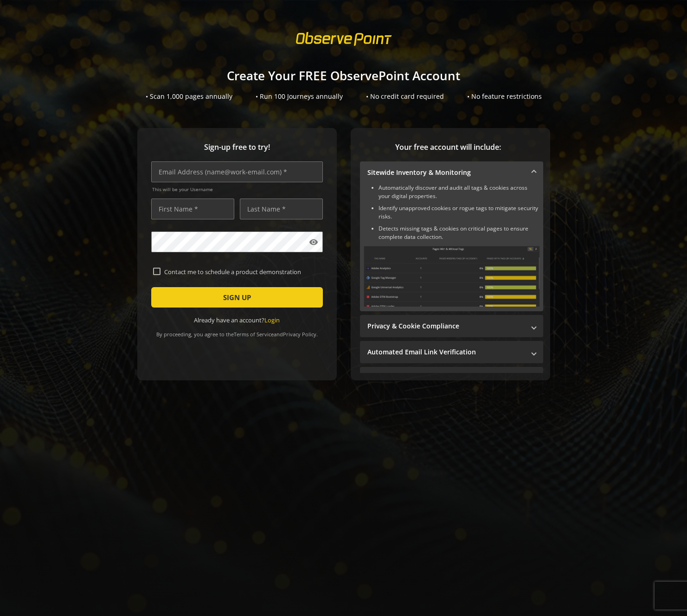 This screenshot has width=687, height=616. What do you see at coordinates (459, 192) in the screenshot?
I see `li: Automatically discover and audit all tags & cookies across your digital properties.` at bounding box center [459, 192].